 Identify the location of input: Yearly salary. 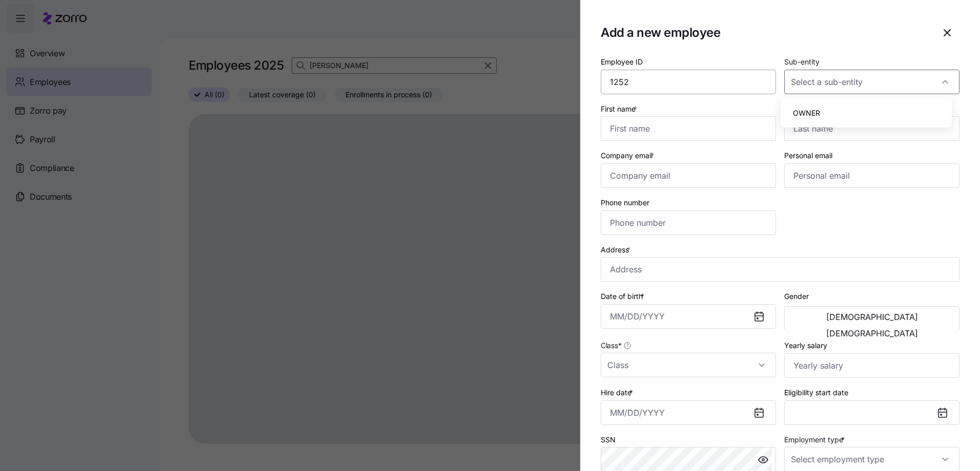
(872, 366).